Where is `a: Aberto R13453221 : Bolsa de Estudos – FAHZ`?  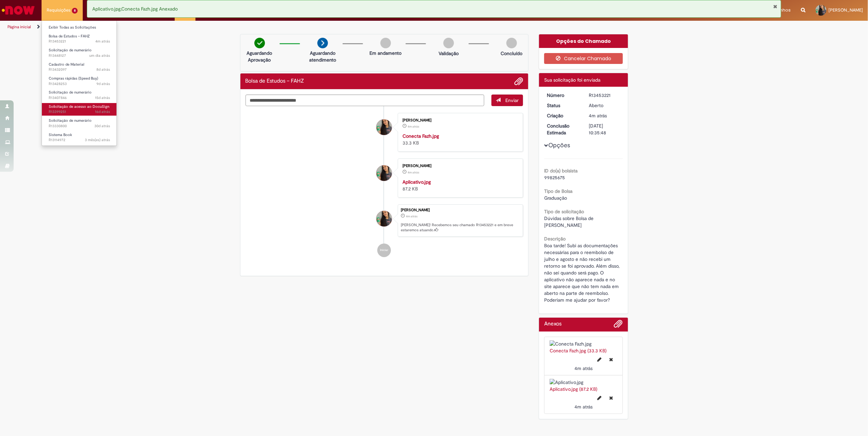 a: Aberto R13453221 : Bolsa de Estudos – FAHZ is located at coordinates (79, 38).